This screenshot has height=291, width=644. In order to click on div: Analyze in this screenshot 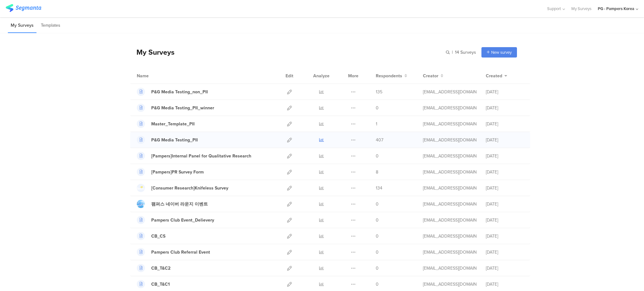, I will do `click(321, 75)`.